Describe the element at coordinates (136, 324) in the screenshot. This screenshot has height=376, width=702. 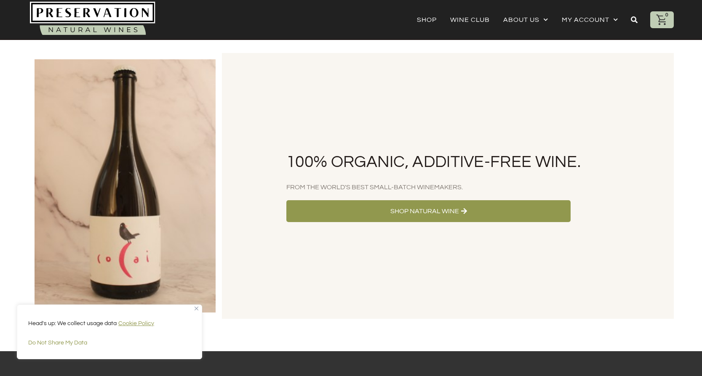
I see `a: Cookie Policy` at that location.